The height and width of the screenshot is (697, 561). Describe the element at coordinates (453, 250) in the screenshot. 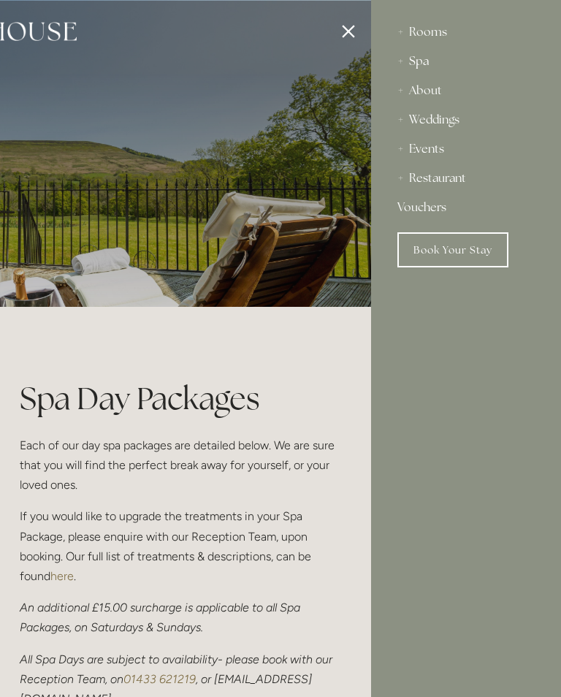

I see `a: Book Your Stay` at that location.